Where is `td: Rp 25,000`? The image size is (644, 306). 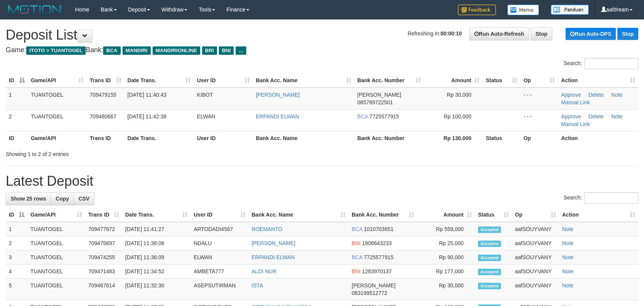 td: Rp 25,000 is located at coordinates (447, 243).